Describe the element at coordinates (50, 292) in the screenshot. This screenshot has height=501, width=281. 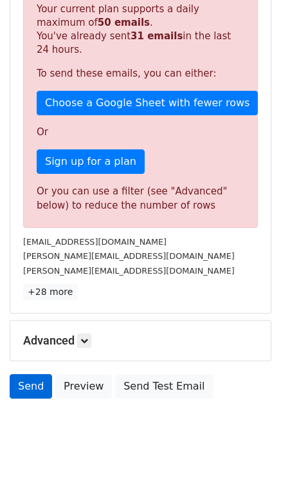
I see `a: +28 more` at that location.